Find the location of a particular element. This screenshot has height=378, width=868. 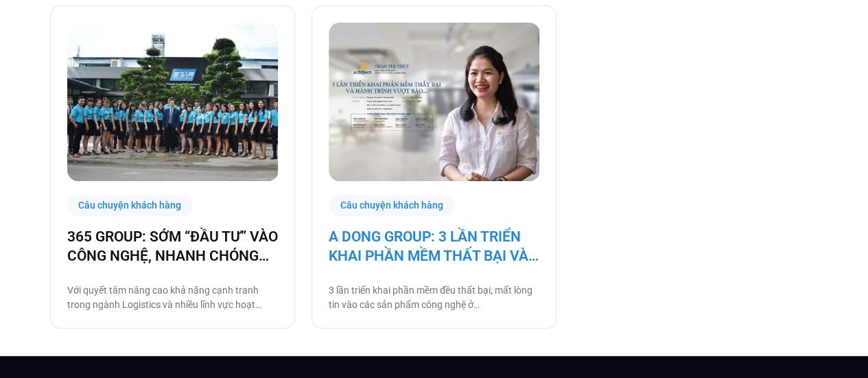

p: Với quyết tâm nâng cao khả năng cạnh tranh trong ngành Logistics và nhiều lĩnh vực hoạt động khác... is located at coordinates (172, 297).